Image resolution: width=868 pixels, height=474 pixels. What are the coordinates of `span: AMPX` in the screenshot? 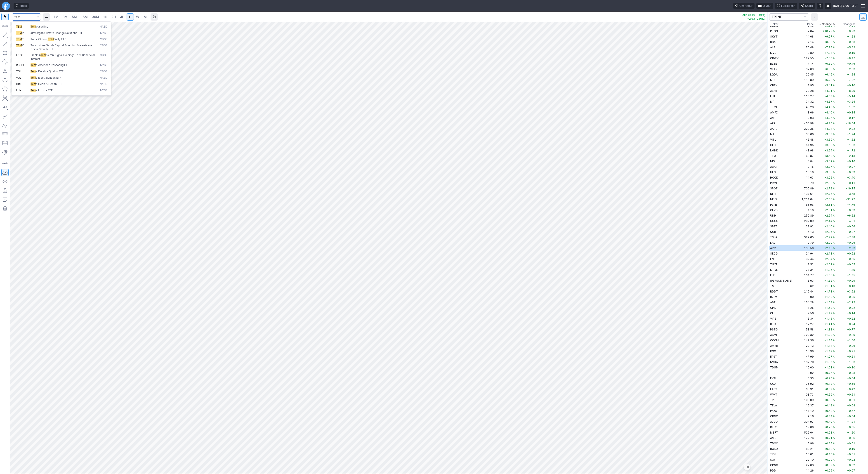 It's located at (774, 112).